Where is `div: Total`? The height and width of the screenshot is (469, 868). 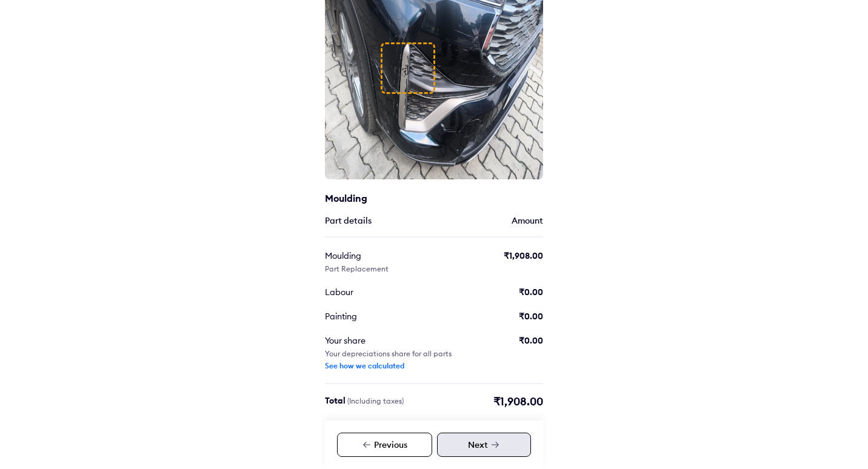
div: Total is located at coordinates (364, 402).